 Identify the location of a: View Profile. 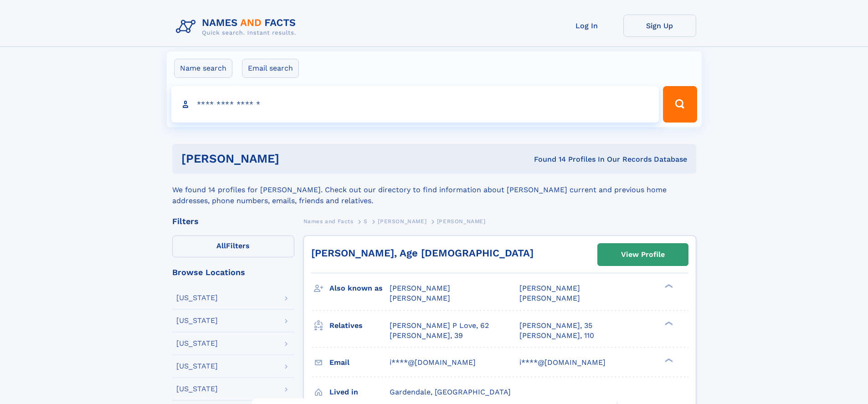
(643, 255).